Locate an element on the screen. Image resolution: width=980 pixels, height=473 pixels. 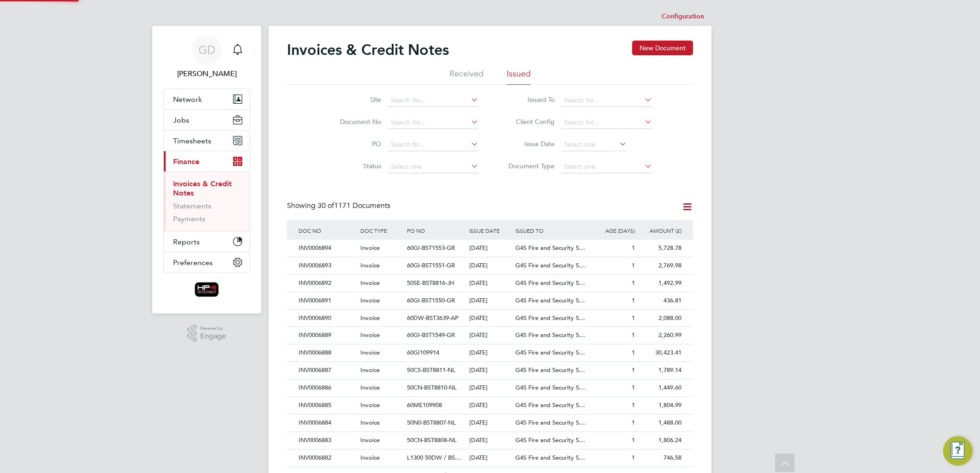
div: INV0006885 is located at coordinates (327, 405).